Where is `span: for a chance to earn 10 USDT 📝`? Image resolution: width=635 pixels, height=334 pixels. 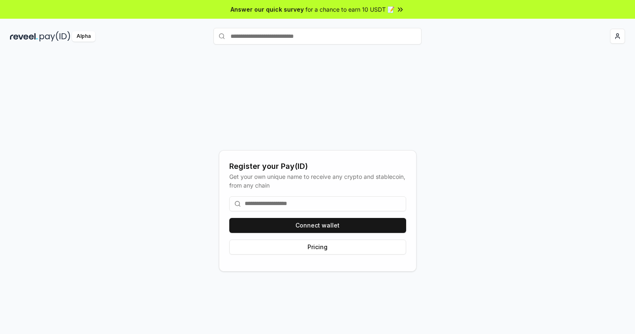 span: for a chance to earn 10 USDT 📝 is located at coordinates (350, 9).